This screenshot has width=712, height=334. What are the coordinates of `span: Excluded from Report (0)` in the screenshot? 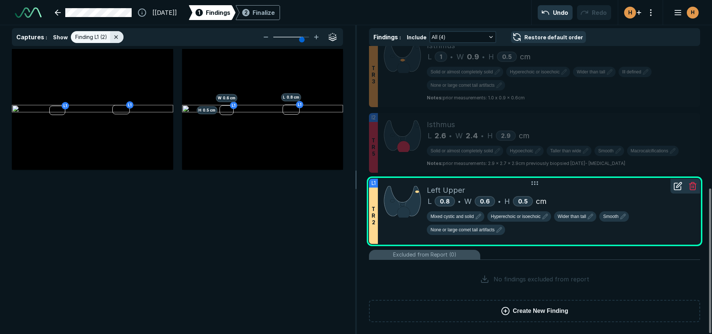 It's located at (425, 255).